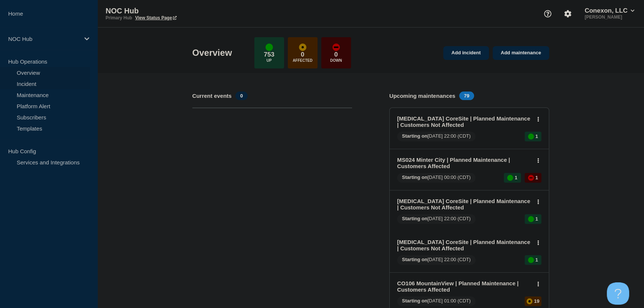 The height and width of the screenshot is (308, 644). Describe the element at coordinates (422, 96) in the screenshot. I see `h4: Upcoming maintenances` at that location.